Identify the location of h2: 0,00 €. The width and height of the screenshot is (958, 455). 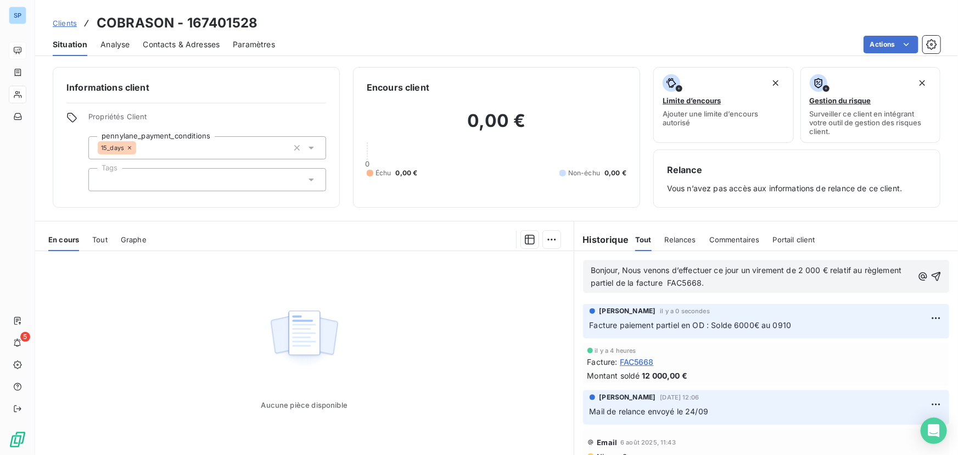
(496, 126).